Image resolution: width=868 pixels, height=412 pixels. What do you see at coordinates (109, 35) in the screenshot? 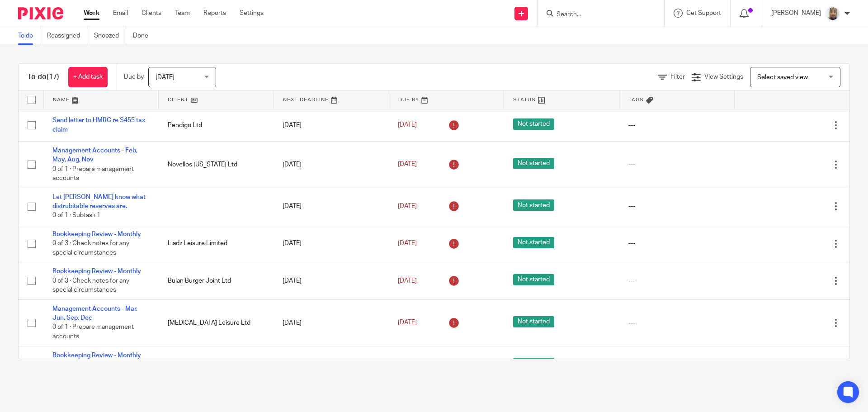
I see `a: Snoozed` at bounding box center [109, 35].